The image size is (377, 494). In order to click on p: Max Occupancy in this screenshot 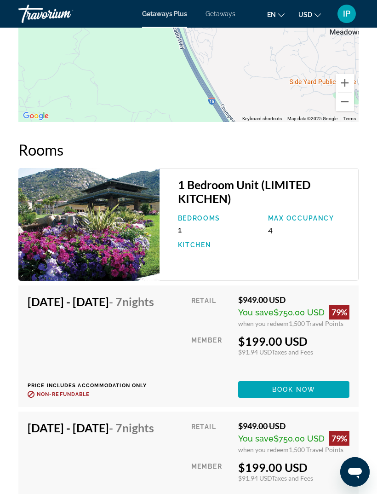, I will do `click(309, 218)`.